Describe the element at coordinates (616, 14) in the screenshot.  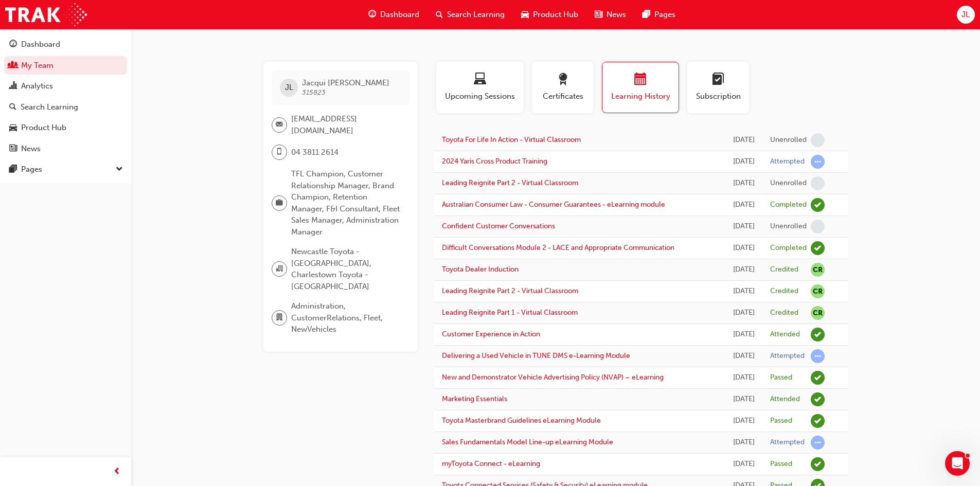
I see `span: News` at that location.